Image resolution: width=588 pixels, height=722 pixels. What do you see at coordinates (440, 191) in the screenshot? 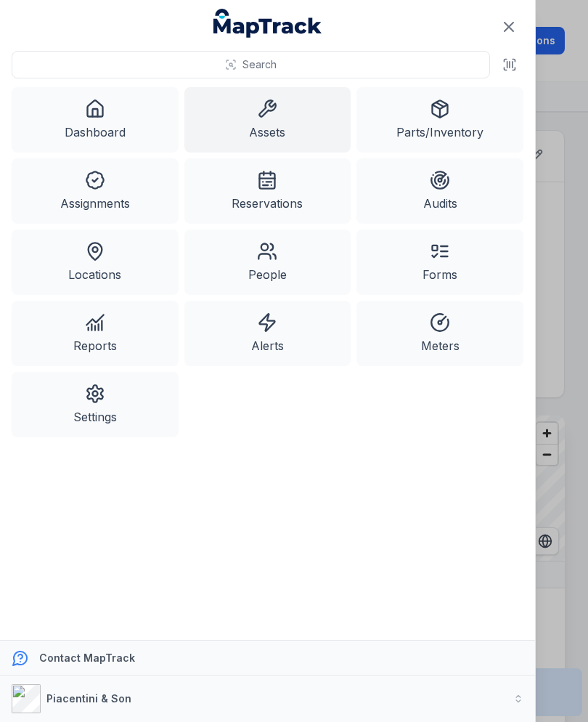
I see `a: Audits` at bounding box center [440, 191].